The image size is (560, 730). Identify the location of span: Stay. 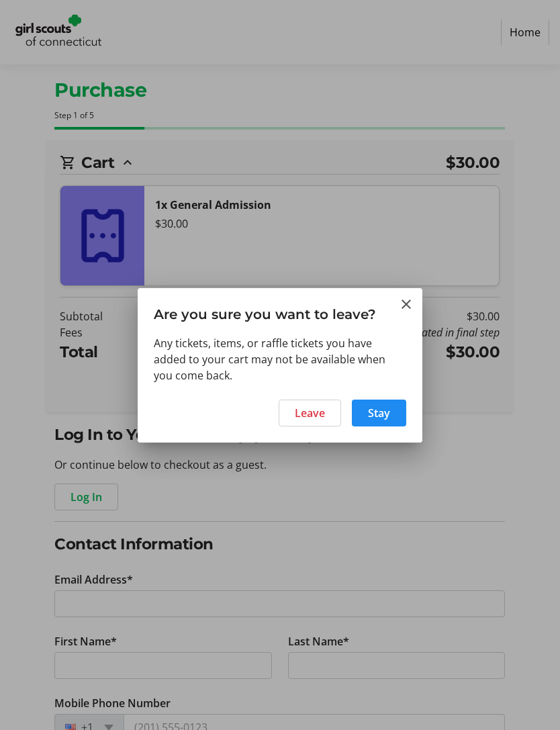
(379, 413).